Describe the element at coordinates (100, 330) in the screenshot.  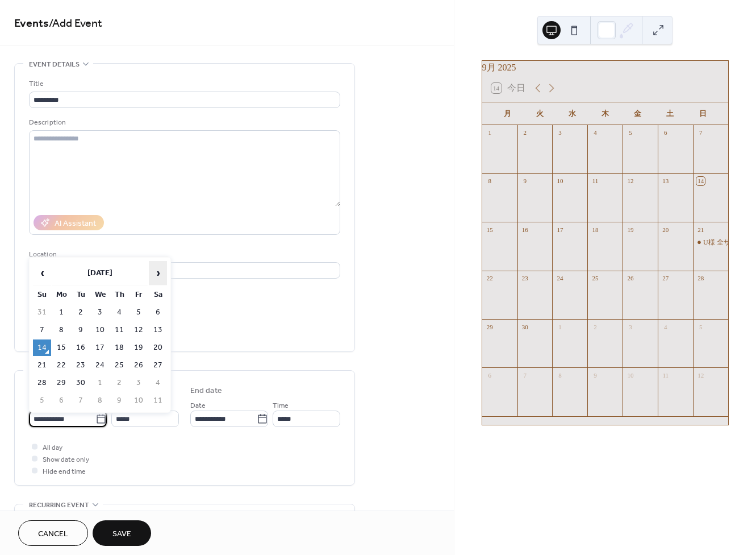
I see `td: 10` at that location.